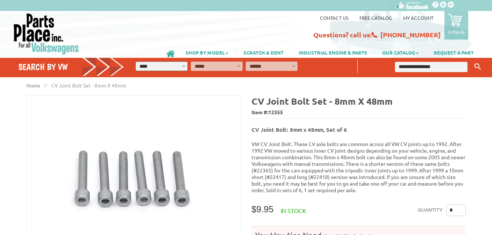  Describe the element at coordinates (207, 52) in the screenshot. I see `a: SHOP BY MODEL` at that location.